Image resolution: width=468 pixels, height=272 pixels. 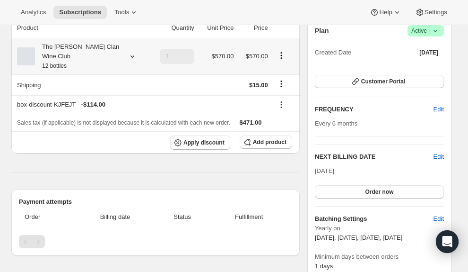 I want to click on span: Every 6 months, so click(x=336, y=123).